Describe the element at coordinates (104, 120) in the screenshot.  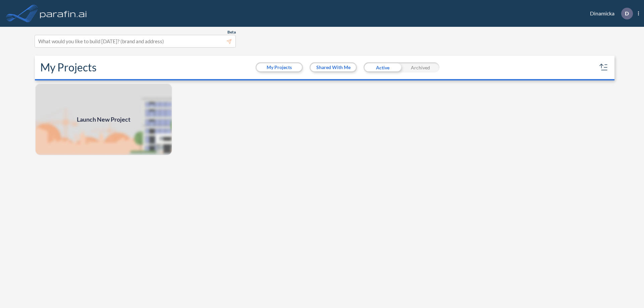
I see `img: add` at that location.